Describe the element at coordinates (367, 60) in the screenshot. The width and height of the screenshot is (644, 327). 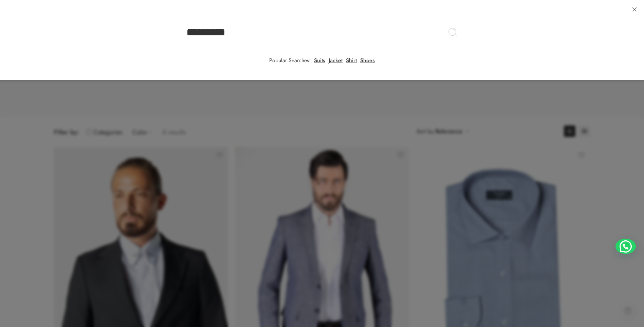
I see `a: Shoes` at that location.